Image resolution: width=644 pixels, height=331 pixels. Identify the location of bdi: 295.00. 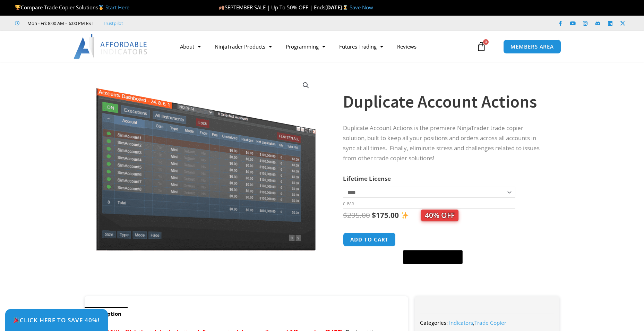
(356, 215).